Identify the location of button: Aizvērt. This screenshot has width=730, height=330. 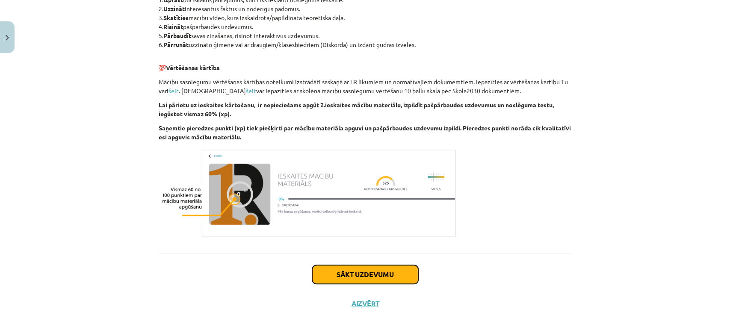
(365, 304).